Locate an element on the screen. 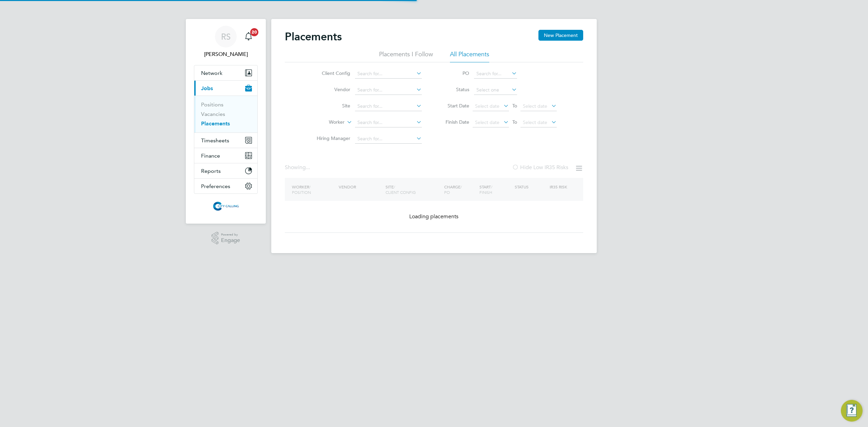 Image resolution: width=868 pixels, height=427 pixels. button: Finance is located at coordinates (226, 155).